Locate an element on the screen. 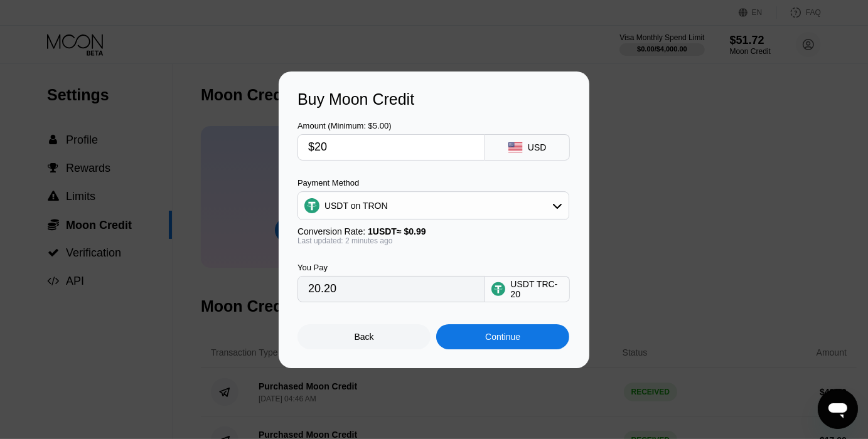  div: Last updated: 2 minutes ago is located at coordinates (433, 241).